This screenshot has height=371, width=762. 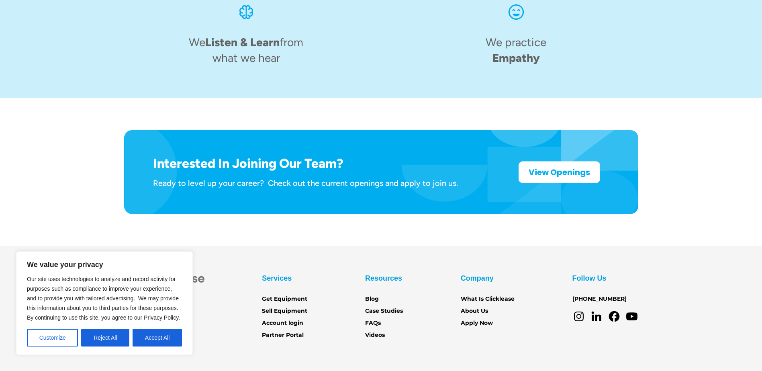 I want to click on h4: We practice, so click(x=516, y=50).